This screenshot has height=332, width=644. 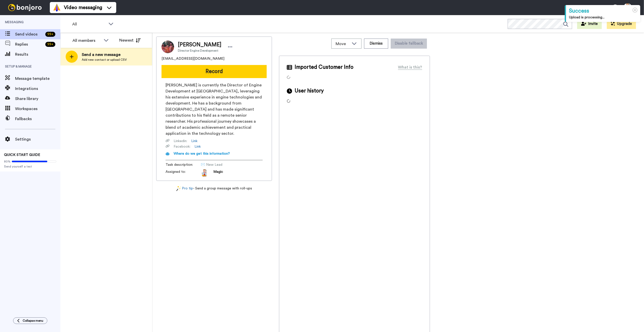 I want to click on span: Assigned to:, so click(x=183, y=173).